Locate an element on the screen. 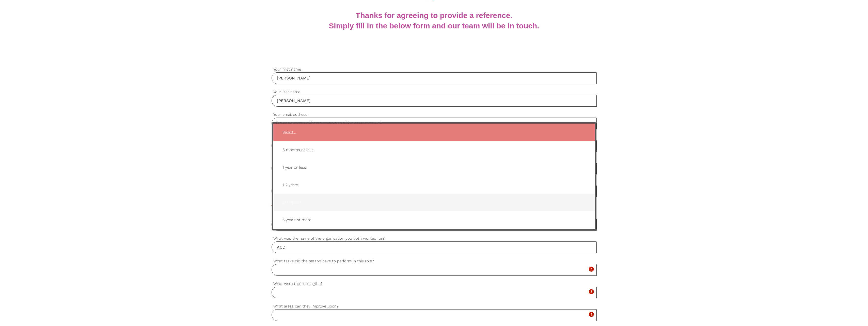  label: Your first name is located at coordinates (434, 69).